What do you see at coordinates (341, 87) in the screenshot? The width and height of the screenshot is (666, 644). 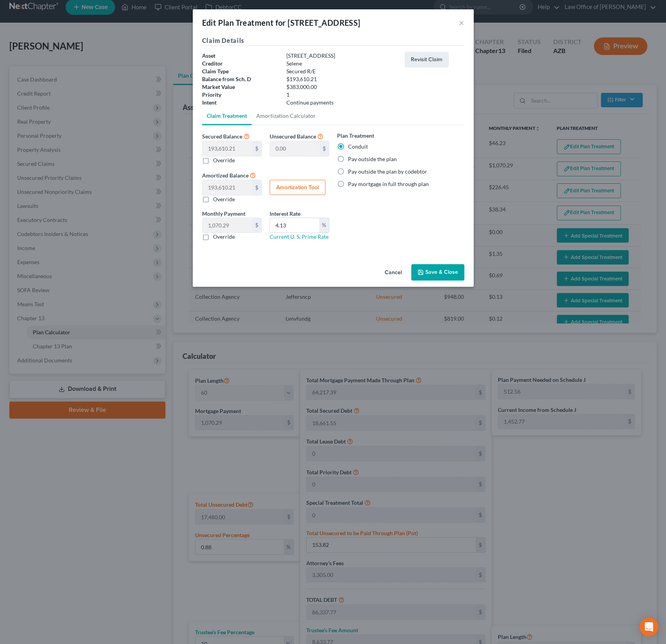 I see `div: $383,000.00` at bounding box center [341, 87].